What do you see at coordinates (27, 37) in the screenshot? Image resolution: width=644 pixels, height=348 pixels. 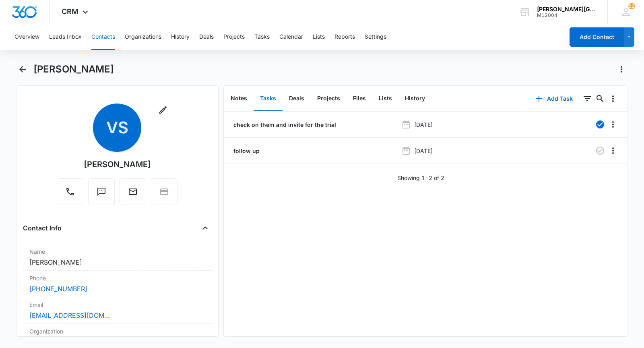 I see `button: Overview` at bounding box center [27, 37].